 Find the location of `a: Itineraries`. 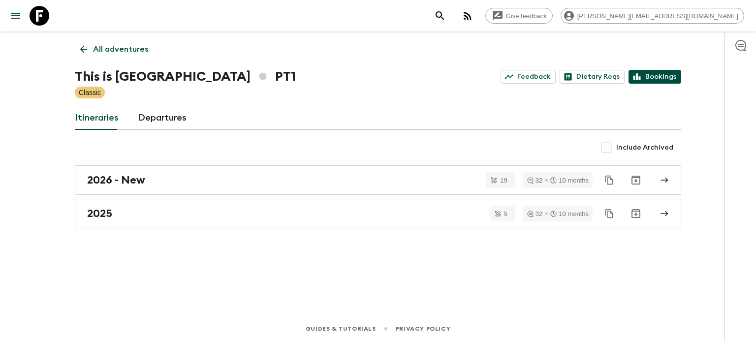

a: Itineraries is located at coordinates (96, 118).